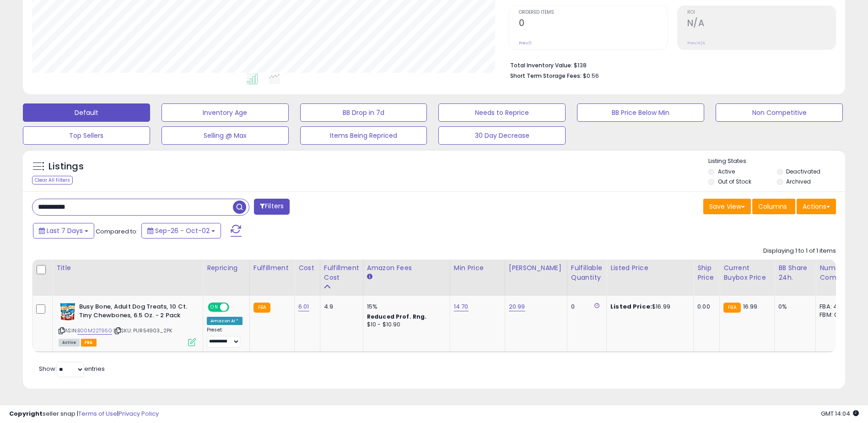 The height and width of the screenshot is (423, 868). I want to click on span: Compared to:, so click(116, 231).